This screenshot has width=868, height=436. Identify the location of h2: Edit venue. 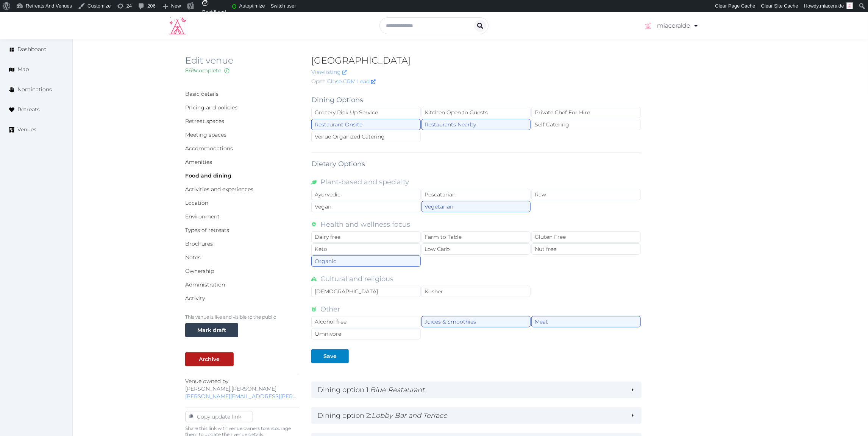
(242, 61).